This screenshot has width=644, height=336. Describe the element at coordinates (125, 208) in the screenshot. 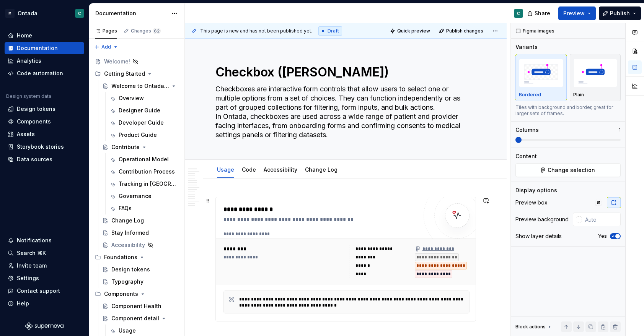

I see `div: FAQs` at that location.